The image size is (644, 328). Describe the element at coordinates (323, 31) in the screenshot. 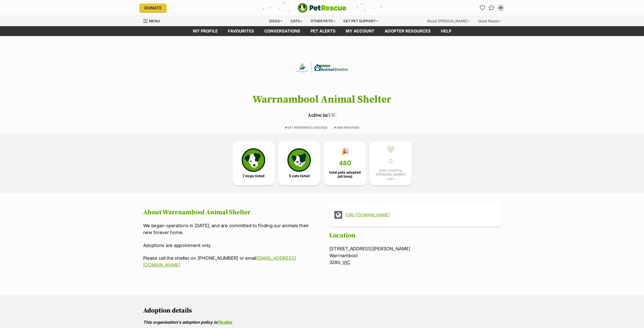

I see `a: Pet alerts` at that location.